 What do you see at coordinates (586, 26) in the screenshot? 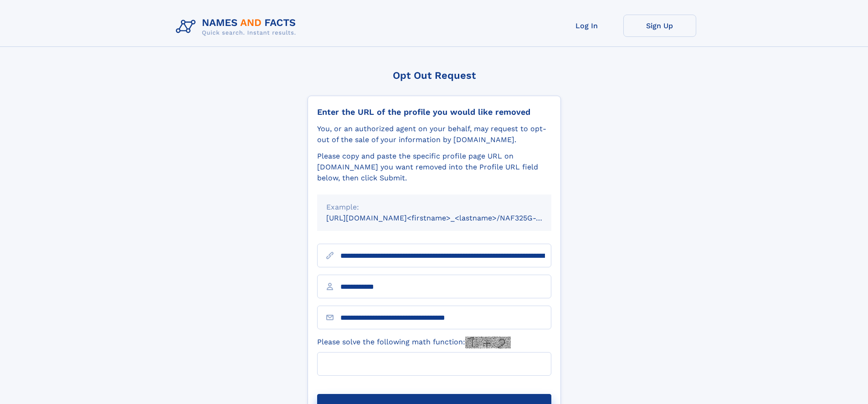
I see `a: Log In` at bounding box center [586, 26].